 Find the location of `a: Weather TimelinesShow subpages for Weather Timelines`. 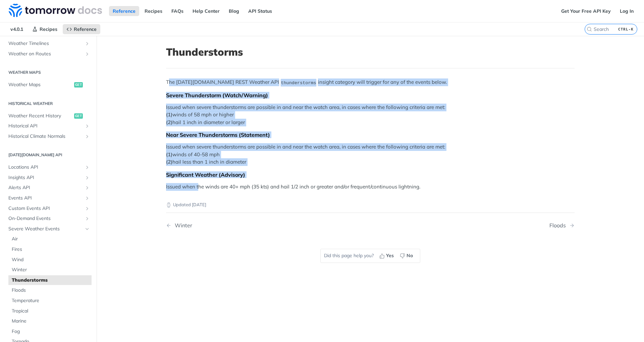

a: Weather TimelinesShow subpages for Weather Timelines is located at coordinates (48, 43).